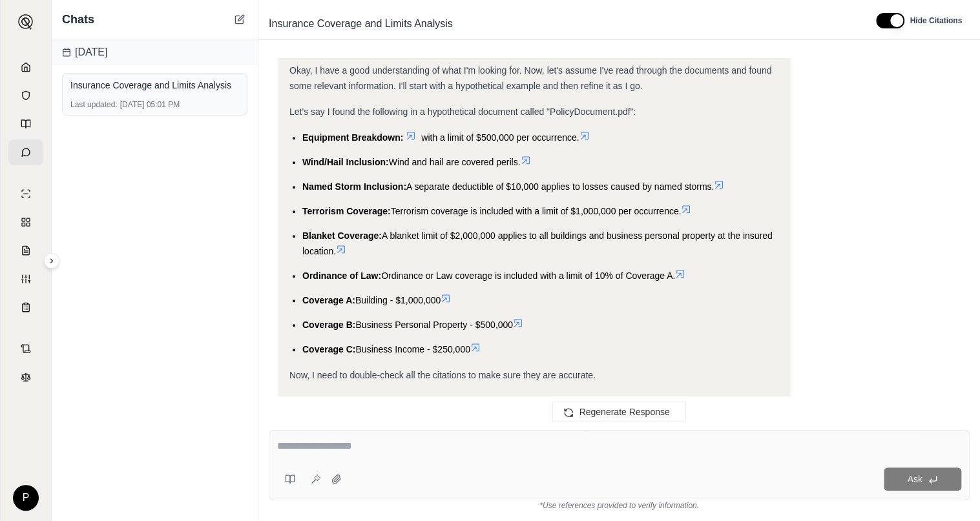 The width and height of the screenshot is (980, 521). What do you see at coordinates (329, 324) in the screenshot?
I see `span: Coverage B:` at bounding box center [329, 324].